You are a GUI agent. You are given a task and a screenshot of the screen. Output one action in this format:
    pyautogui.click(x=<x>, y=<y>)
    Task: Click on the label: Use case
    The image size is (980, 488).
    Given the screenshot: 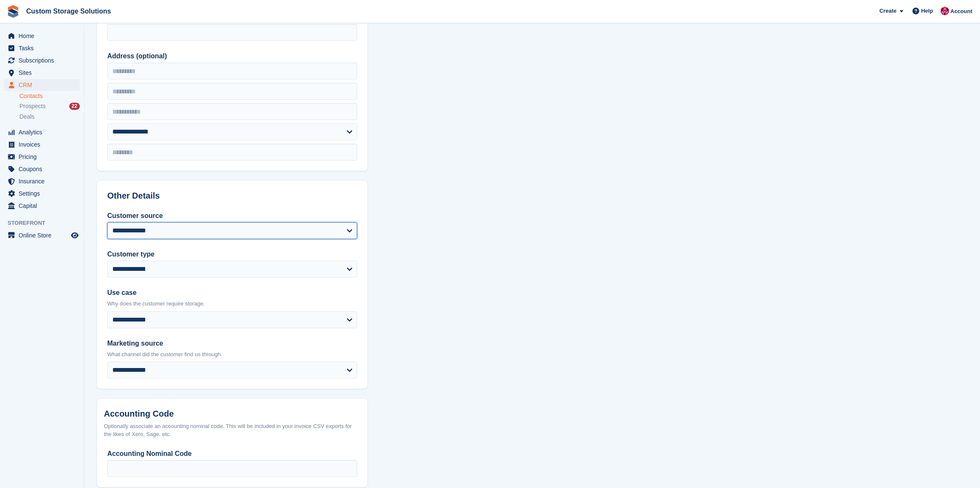 What is the action you would take?
    pyautogui.click(x=232, y=293)
    